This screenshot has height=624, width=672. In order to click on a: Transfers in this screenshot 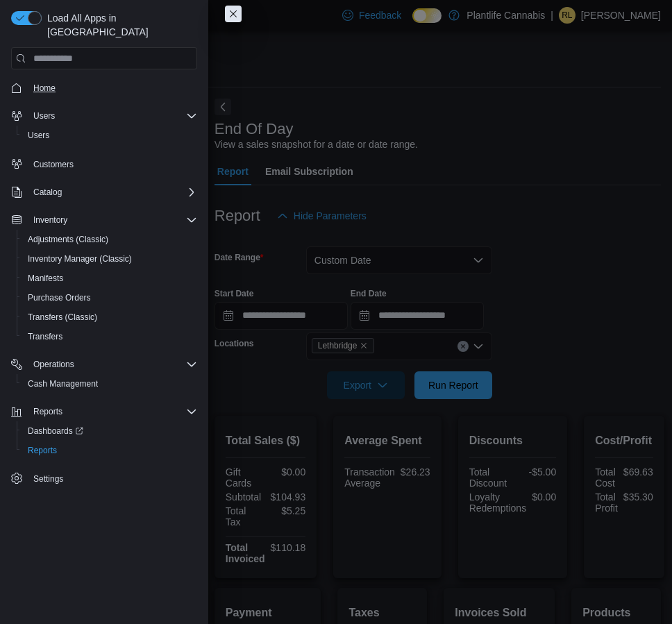, I will do `click(45, 337)`.